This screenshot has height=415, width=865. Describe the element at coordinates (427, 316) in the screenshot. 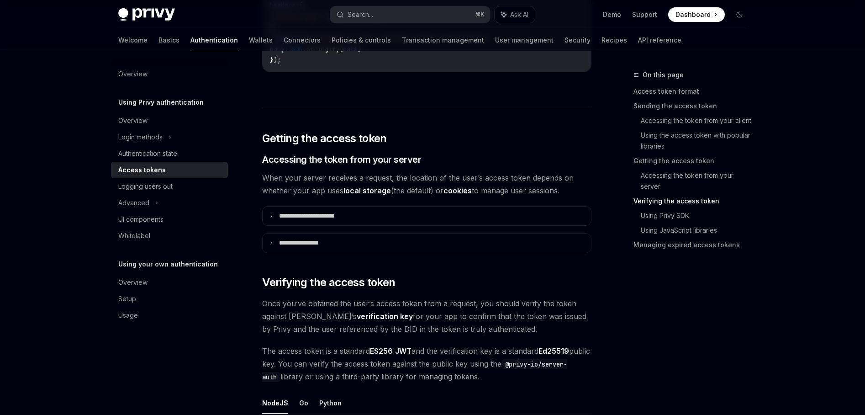

I see `span: Once you’ve obtained the user’s access token from a request, you should verify the token against ...` at that location.